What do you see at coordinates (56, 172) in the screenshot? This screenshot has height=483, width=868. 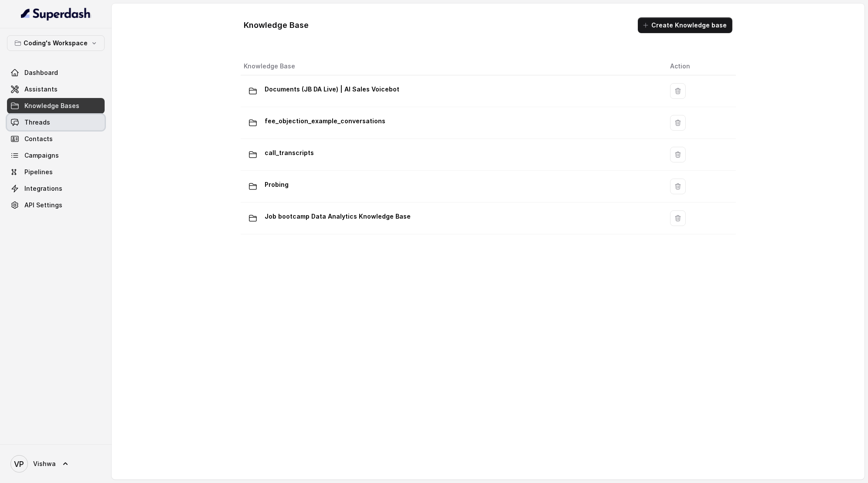 I see `a: Pipelines` at bounding box center [56, 172].